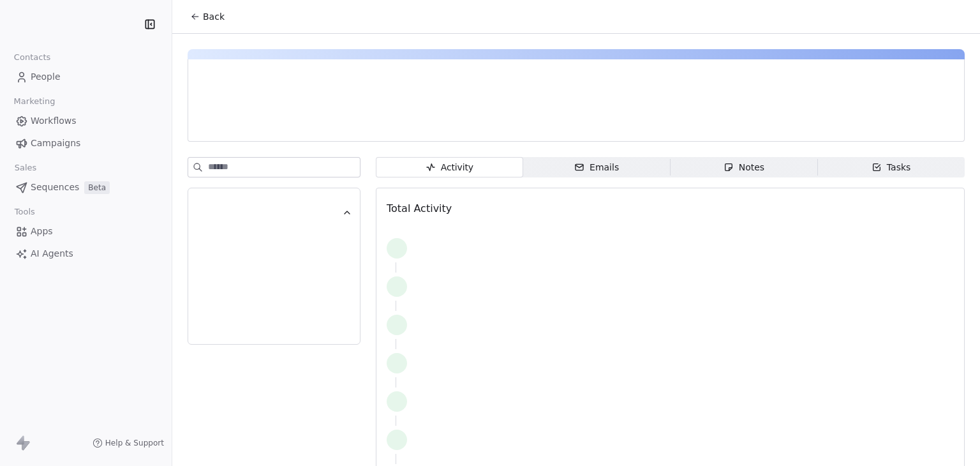 The image size is (980, 466). What do you see at coordinates (134, 443) in the screenshot?
I see `span: Help & Support` at bounding box center [134, 443].